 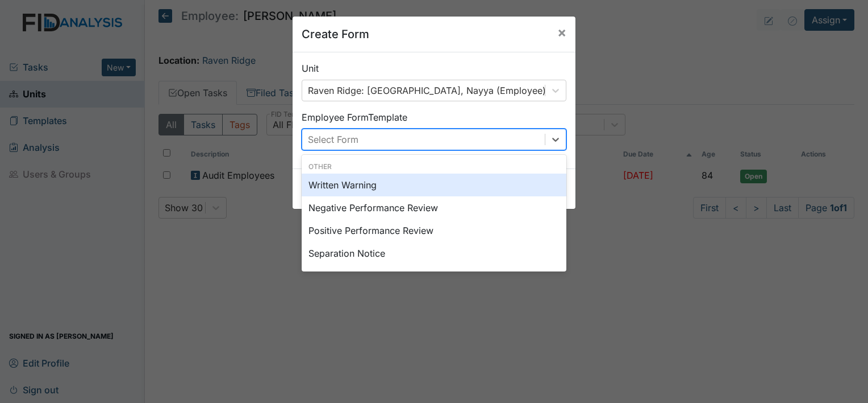 I want to click on div: Separation Notice, so click(x=434, y=253).